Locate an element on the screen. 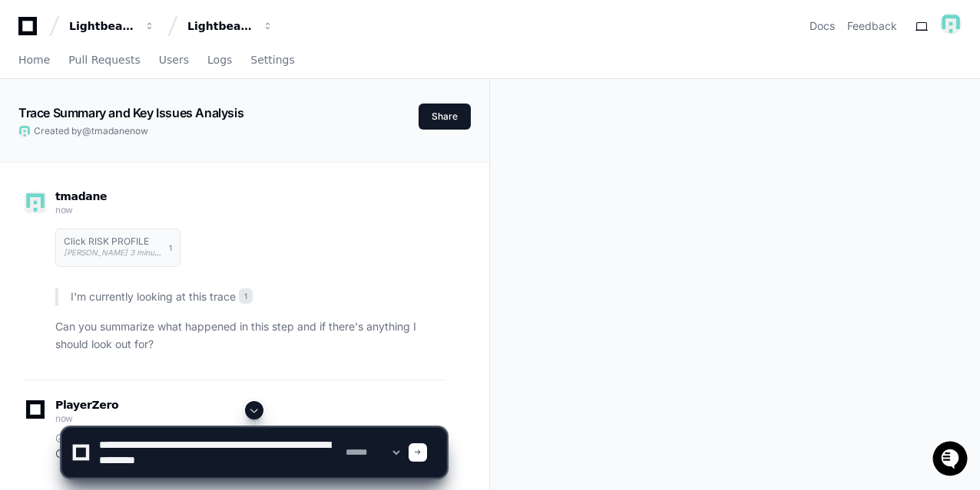 This screenshot has height=490, width=980. div: Start new chat is located at coordinates (152, 121).